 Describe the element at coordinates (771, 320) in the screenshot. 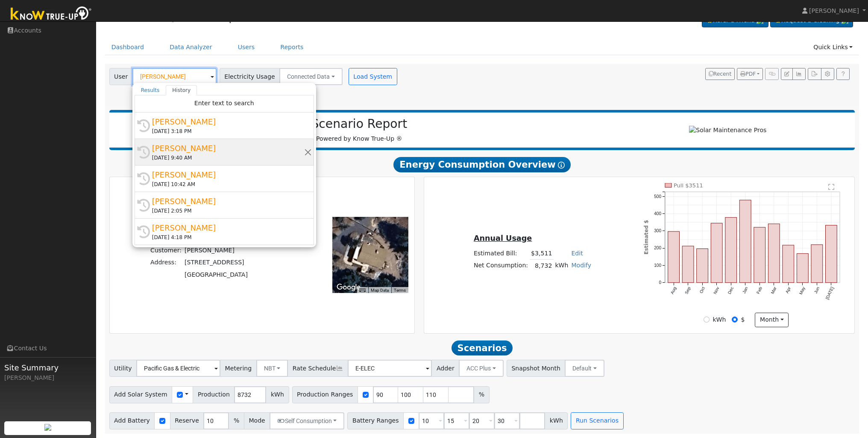

I see `button: month` at that location.